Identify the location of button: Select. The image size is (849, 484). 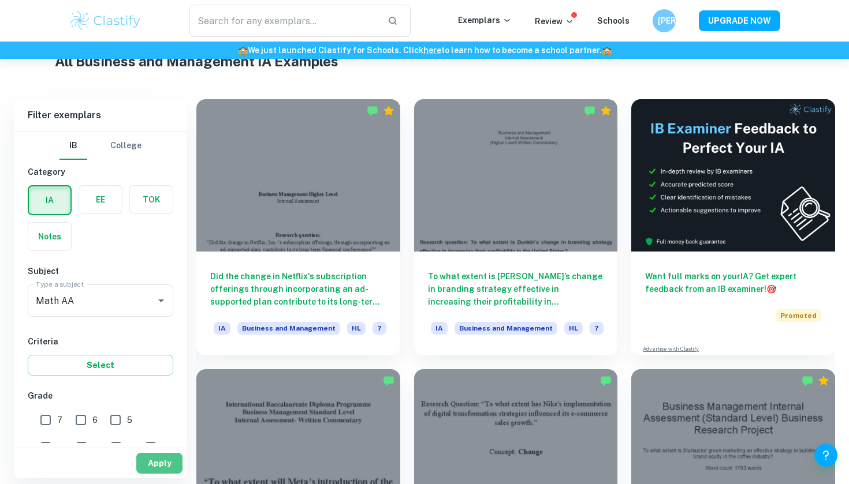
(100, 365).